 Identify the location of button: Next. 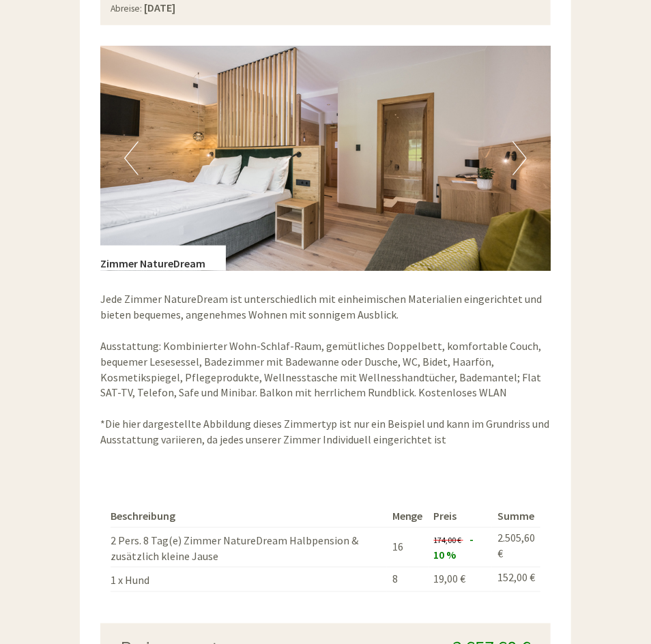
(520, 158).